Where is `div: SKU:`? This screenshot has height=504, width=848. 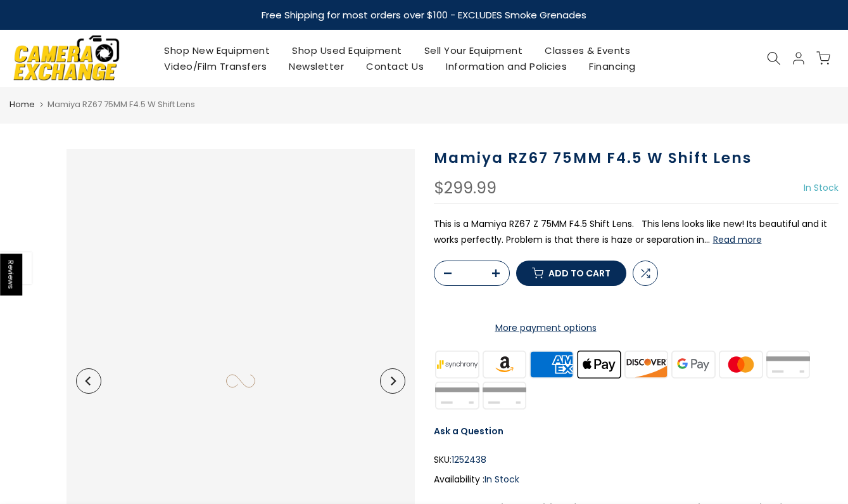
div: SKU: is located at coordinates (637, 459).